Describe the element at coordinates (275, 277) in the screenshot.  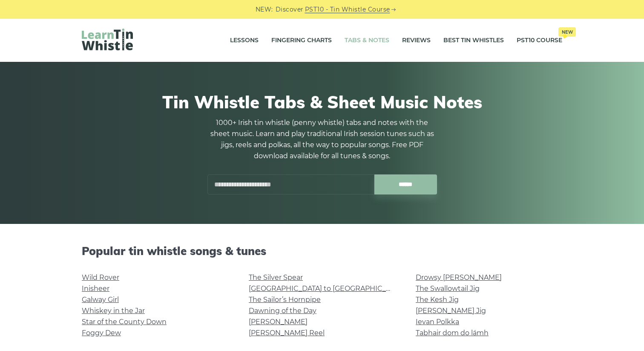
I see `a: The Silver Spear` at that location.